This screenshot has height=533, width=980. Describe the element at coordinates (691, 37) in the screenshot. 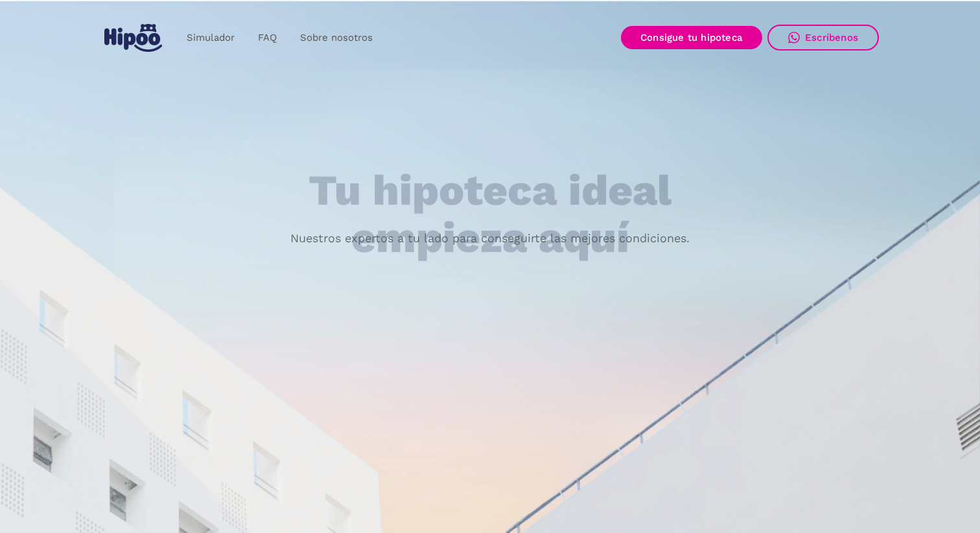

I see `a: Consigue tu hipoteca` at that location.